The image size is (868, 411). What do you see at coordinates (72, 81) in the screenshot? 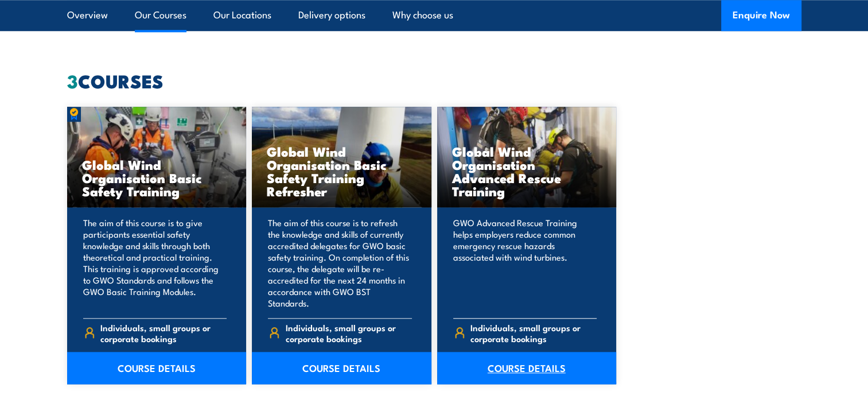
I see `strong: 3` at bounding box center [72, 81].